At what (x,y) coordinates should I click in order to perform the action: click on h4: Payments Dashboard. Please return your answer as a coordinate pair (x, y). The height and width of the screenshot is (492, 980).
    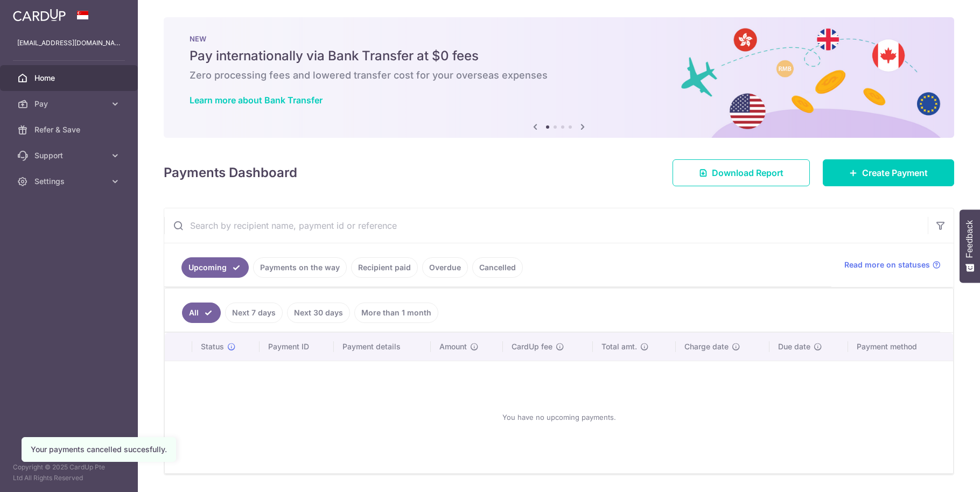
    Looking at the image, I should click on (231, 173).